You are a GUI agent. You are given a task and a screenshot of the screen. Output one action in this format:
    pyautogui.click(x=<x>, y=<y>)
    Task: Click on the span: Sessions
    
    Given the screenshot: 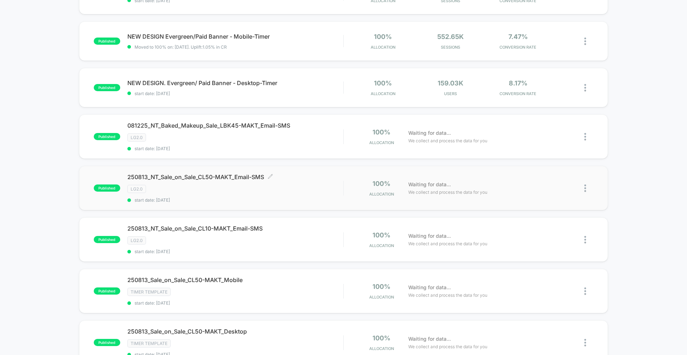 What is the action you would take?
    pyautogui.click(x=450, y=47)
    